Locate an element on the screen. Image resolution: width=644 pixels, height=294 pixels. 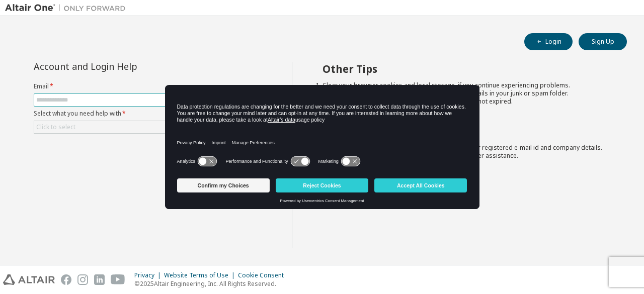
h2: Other Tips is located at coordinates (466, 69).